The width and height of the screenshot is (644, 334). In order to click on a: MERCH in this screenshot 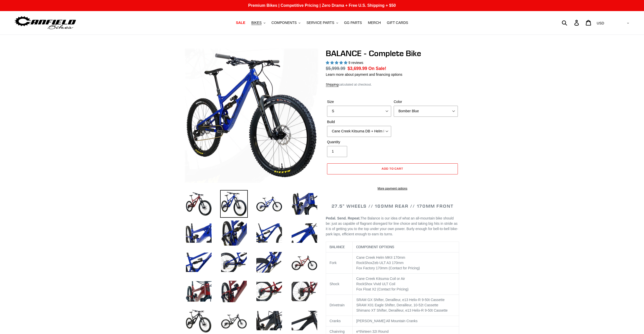, I will do `click(374, 23)`.